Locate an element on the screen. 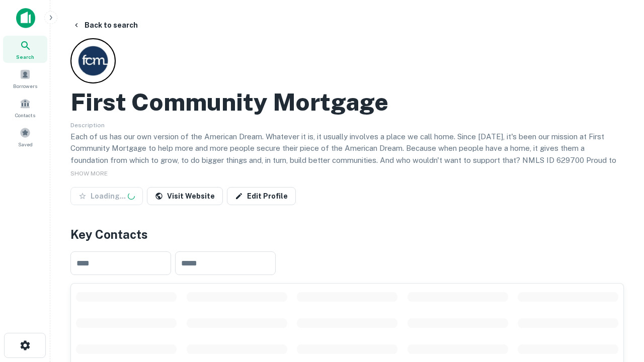  span: Contacts is located at coordinates (25, 115).